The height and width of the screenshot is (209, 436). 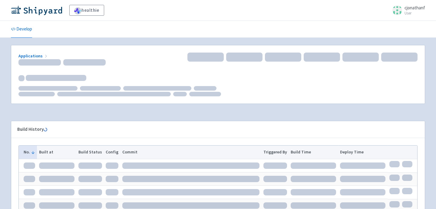 What do you see at coordinates (21, 29) in the screenshot?
I see `a: Develop` at bounding box center [21, 29].